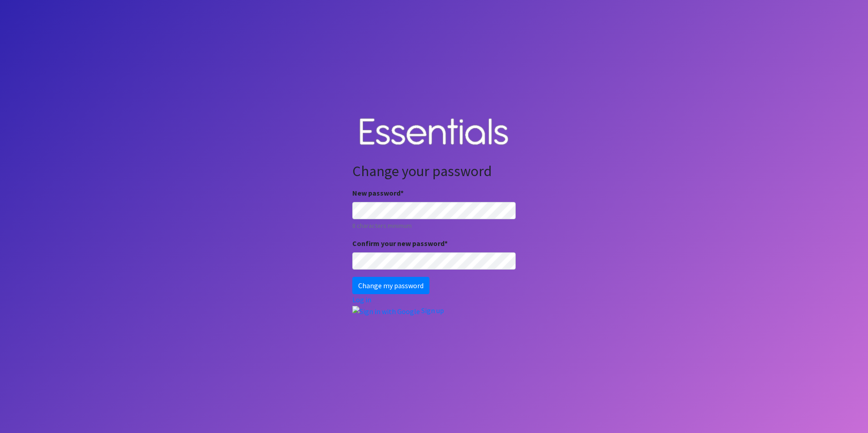  Describe the element at coordinates (378, 193) in the screenshot. I see `label: New password` at that location.